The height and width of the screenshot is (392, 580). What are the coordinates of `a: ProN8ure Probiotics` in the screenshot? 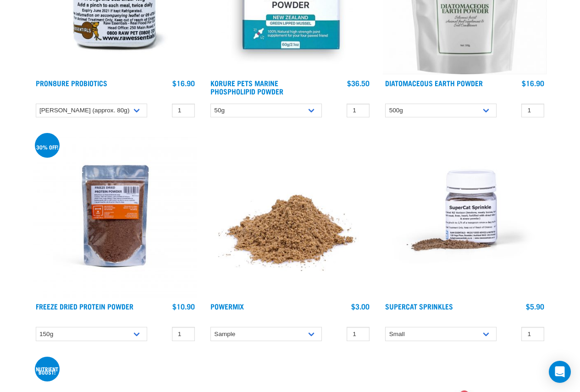 It's located at (71, 83).